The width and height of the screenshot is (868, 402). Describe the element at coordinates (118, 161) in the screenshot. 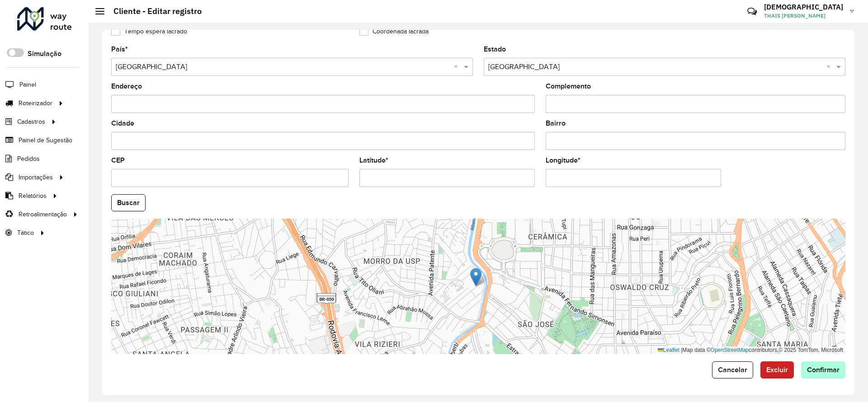

I see `label: CEP` at that location.